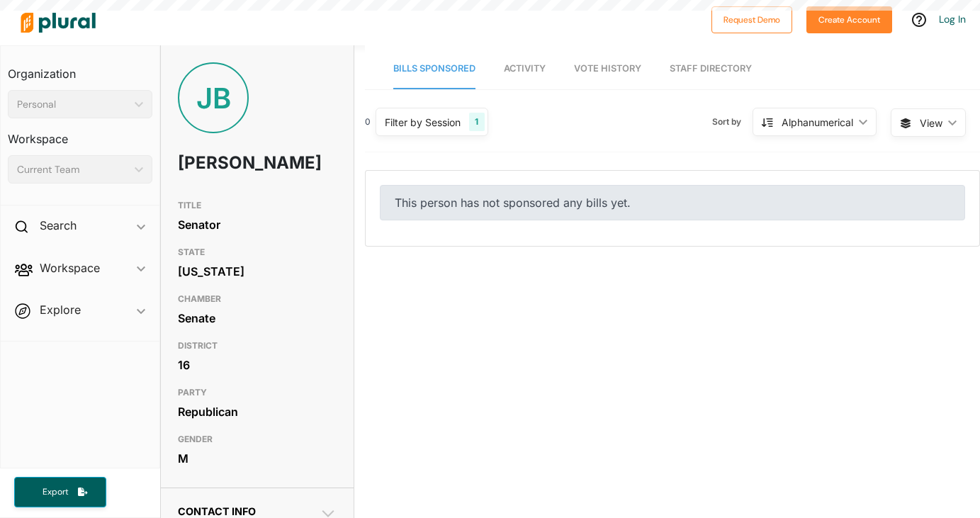 This screenshot has height=518, width=980. I want to click on a: Create Account, so click(849, 18).